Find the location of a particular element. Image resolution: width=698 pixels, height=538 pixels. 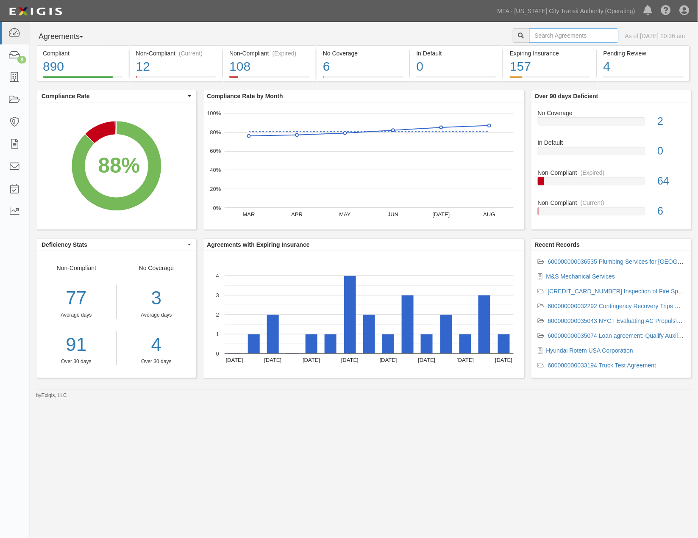

text: 3 is located at coordinates (217, 295).